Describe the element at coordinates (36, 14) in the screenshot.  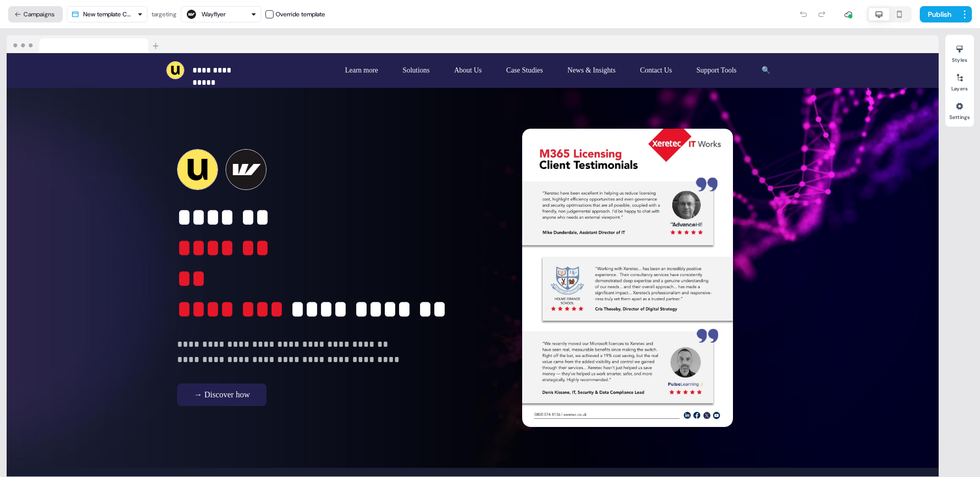
I see `button: Campaigns` at that location.